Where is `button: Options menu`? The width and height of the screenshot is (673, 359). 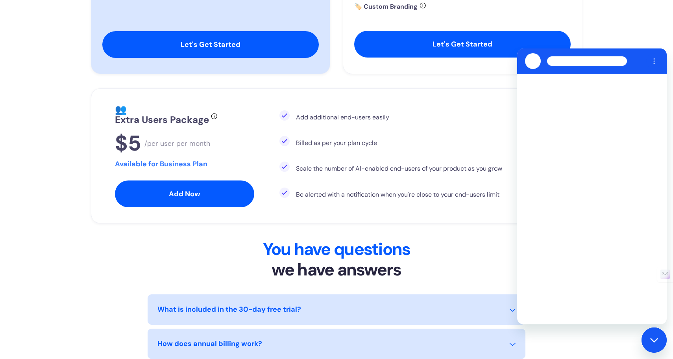 button: Options menu is located at coordinates (137, 13).